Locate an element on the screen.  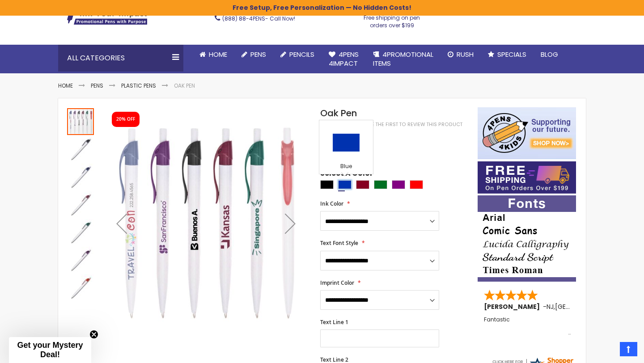
span: 4Pens 4impact is located at coordinates (343, 58).